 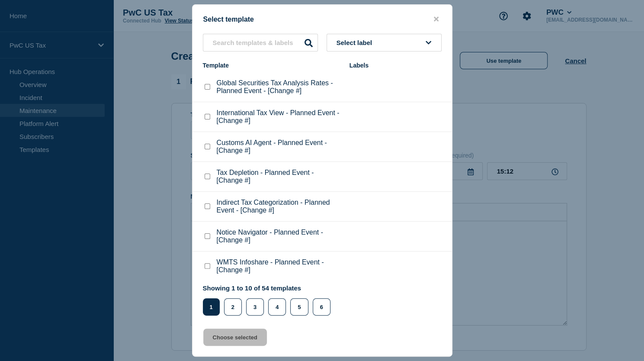 What do you see at coordinates (278, 207) in the screenshot?
I see `p: Indirect Tax Categorization - Planned Event - [Change #]` at bounding box center [278, 207].